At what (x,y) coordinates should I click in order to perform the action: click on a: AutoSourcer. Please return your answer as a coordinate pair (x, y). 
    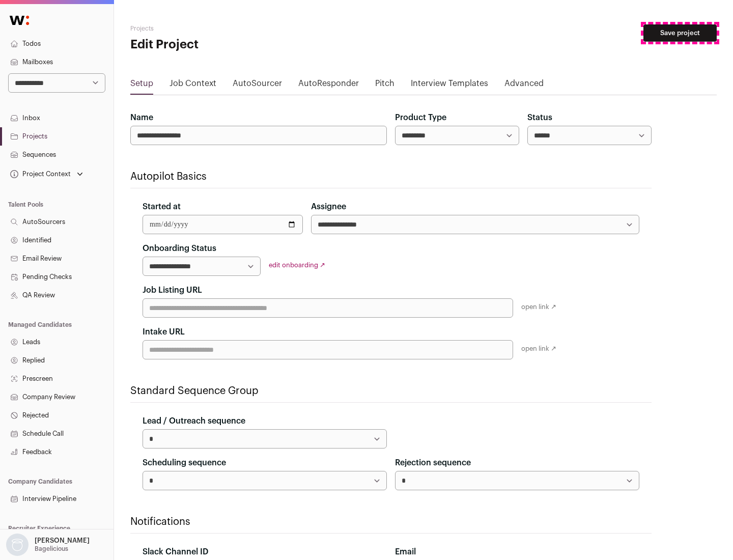
    Looking at the image, I should click on (257, 86).